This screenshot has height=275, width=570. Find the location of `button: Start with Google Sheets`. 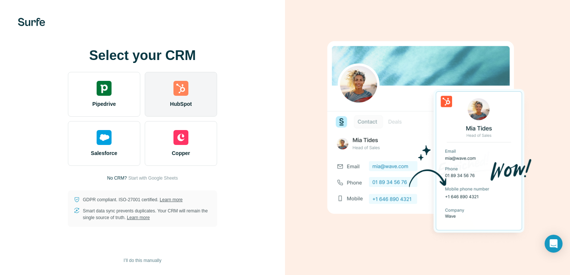

button: Start with Google Sheets is located at coordinates (153, 178).